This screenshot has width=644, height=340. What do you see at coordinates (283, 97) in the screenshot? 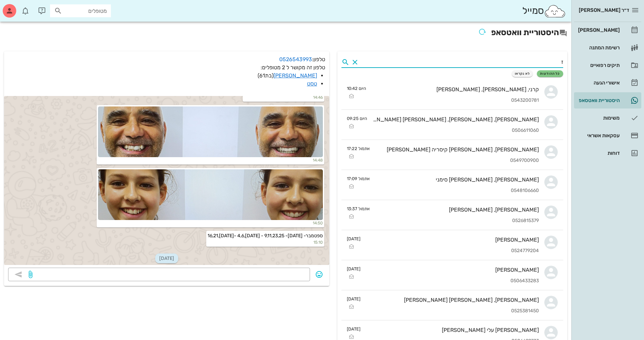
I see `small: 14:46` at bounding box center [283, 97].